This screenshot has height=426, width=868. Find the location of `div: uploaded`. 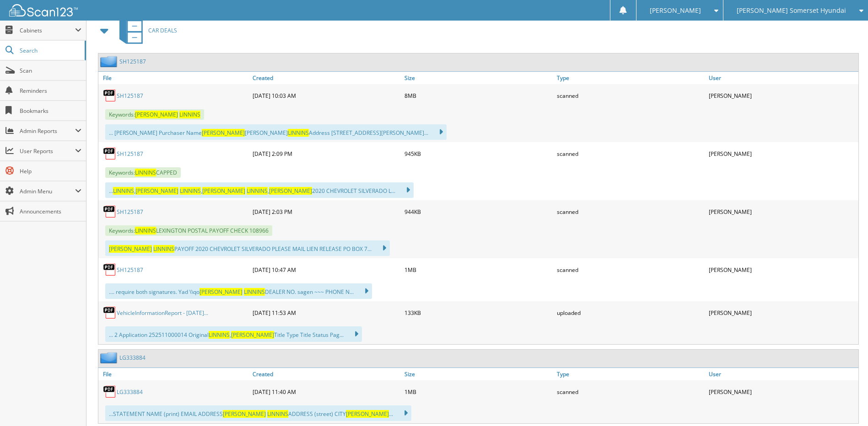

div: uploaded is located at coordinates (630, 313).